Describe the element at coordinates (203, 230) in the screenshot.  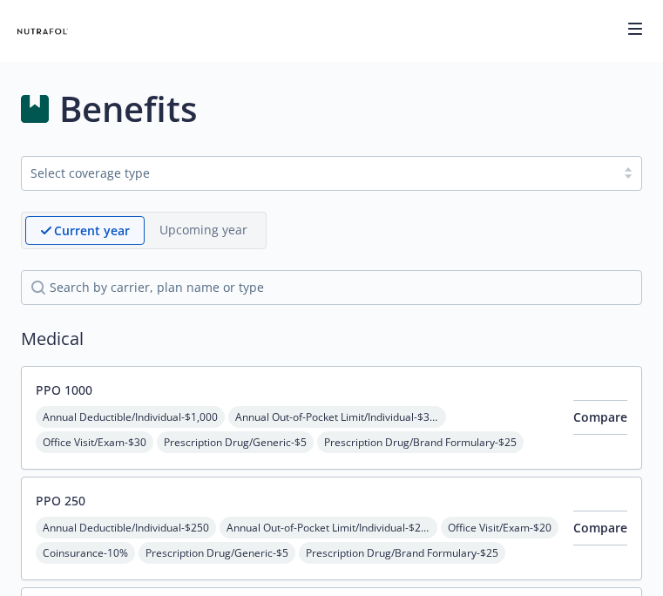
I see `span: Upcoming year` at that location.